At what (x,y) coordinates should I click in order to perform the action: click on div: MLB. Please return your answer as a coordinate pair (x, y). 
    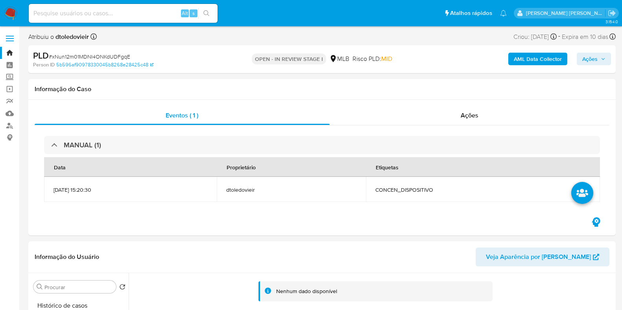
    Looking at the image, I should click on (339, 59).